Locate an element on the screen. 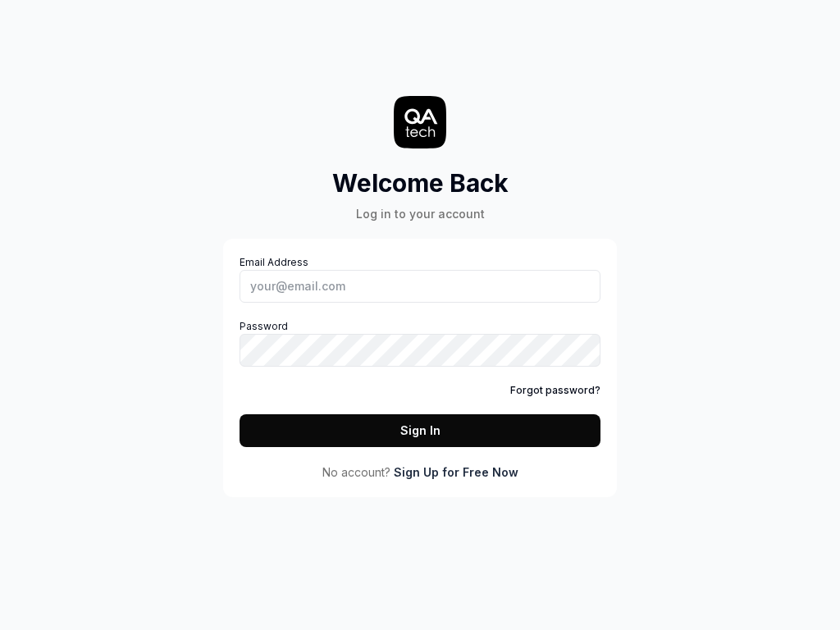 The image size is (840, 630). div: Log in to your account is located at coordinates (420, 213).